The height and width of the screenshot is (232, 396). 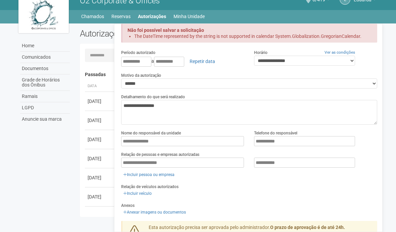 I want to click on a: Repetir data, so click(x=203, y=61).